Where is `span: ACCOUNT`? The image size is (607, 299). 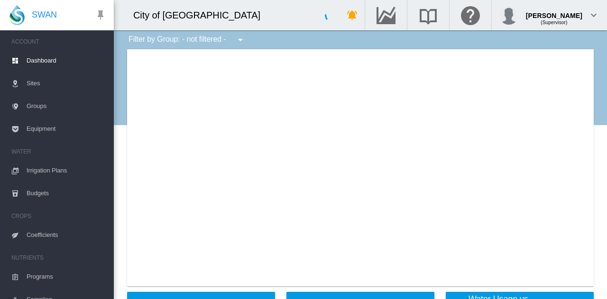 span: ACCOUNT is located at coordinates (59, 42).